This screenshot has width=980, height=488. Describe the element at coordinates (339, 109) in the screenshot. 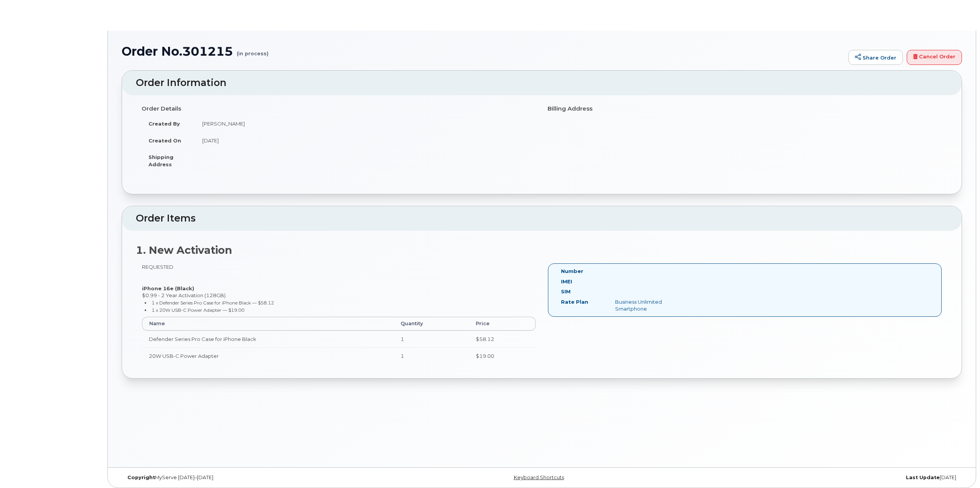

I see `h4: Order Details` at that location.